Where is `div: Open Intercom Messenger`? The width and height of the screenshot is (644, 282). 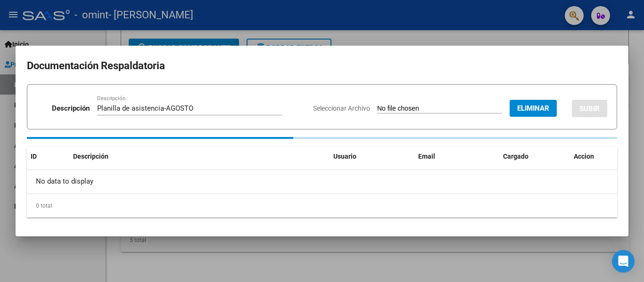 div: Open Intercom Messenger is located at coordinates (624, 262).